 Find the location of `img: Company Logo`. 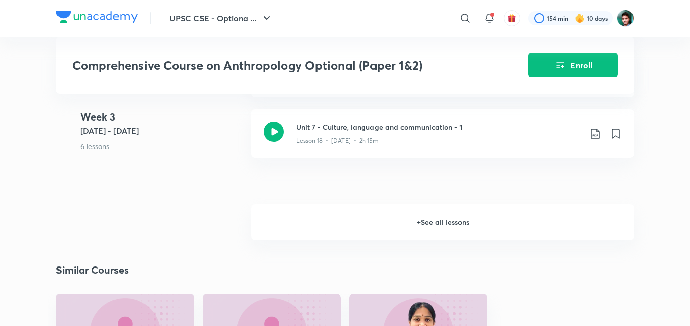

img: Company Logo is located at coordinates (97, 17).